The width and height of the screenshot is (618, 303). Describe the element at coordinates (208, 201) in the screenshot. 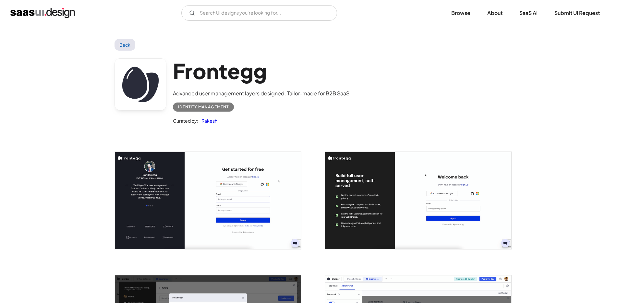

I see `img: 642d0ec9ab70ee78e6fbdead_Frontegg%20-%20Sign%20up.png` at that location.